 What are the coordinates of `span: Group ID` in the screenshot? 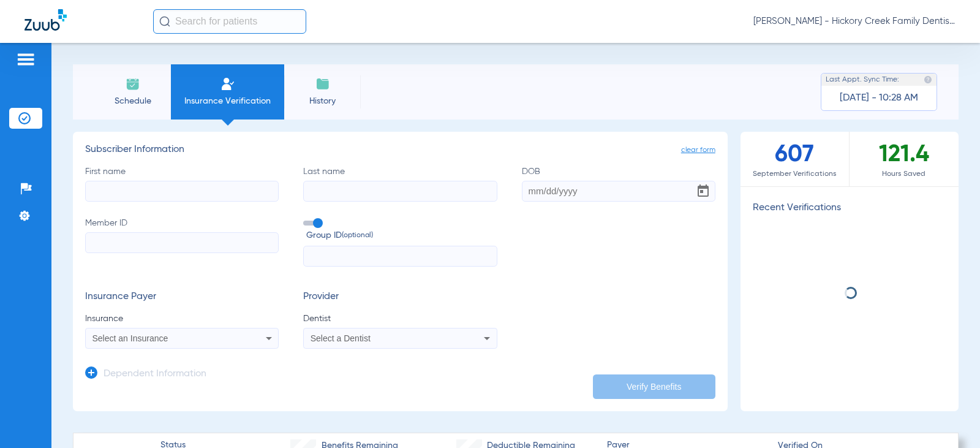 It's located at (401, 235).